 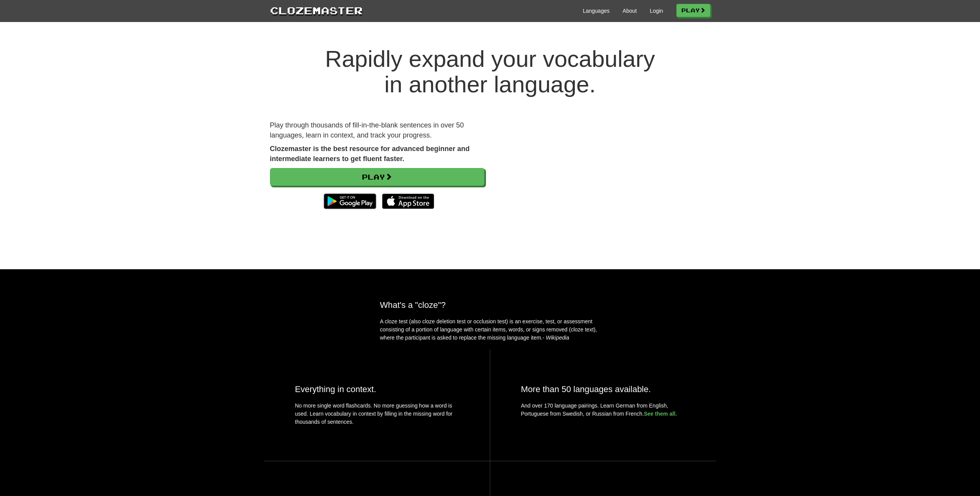 I want to click on a: About, so click(x=630, y=11).